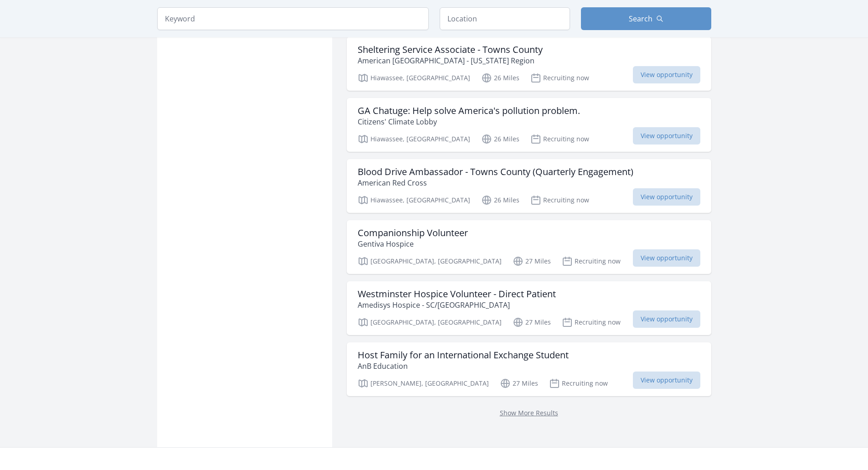  What do you see at coordinates (529, 125) in the screenshot?
I see `a: GA Chatuge: Help solve America's pollution problem. Citizens' Climate Lobby Hiawassee, [GEOGRAPHI...` at bounding box center [529, 125].